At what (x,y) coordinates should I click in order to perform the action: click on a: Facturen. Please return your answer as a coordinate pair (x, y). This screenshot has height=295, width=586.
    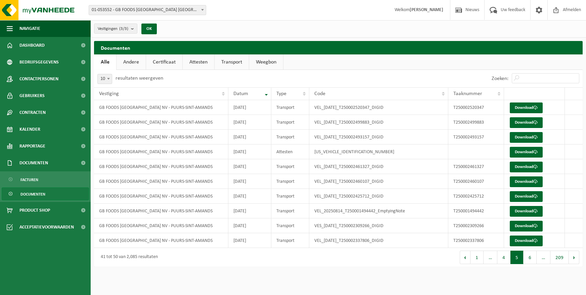
    Looking at the image, I should click on (45, 179).